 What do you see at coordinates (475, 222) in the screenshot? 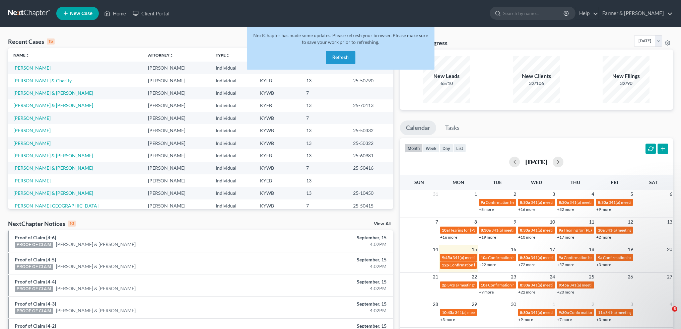
I see `span: 8` at bounding box center [475, 222].